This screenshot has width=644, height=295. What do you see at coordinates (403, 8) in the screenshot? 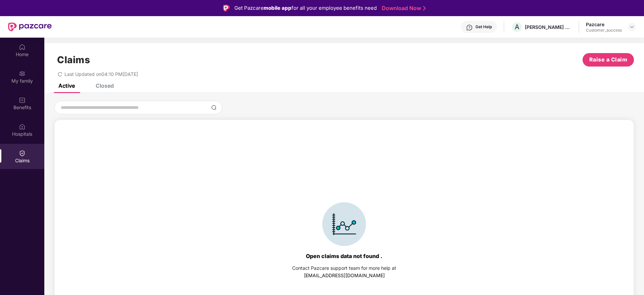
I see `a: Download Now` at bounding box center [403, 8].